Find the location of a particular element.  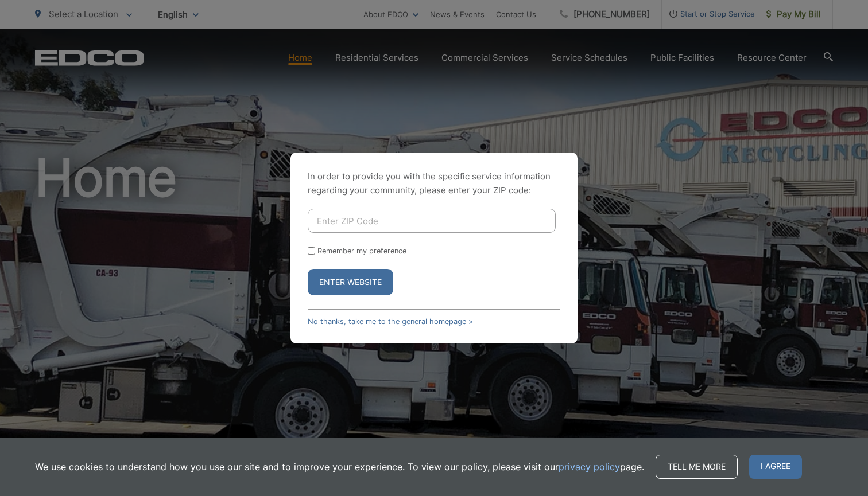

a: Tell me more is located at coordinates (696, 467).